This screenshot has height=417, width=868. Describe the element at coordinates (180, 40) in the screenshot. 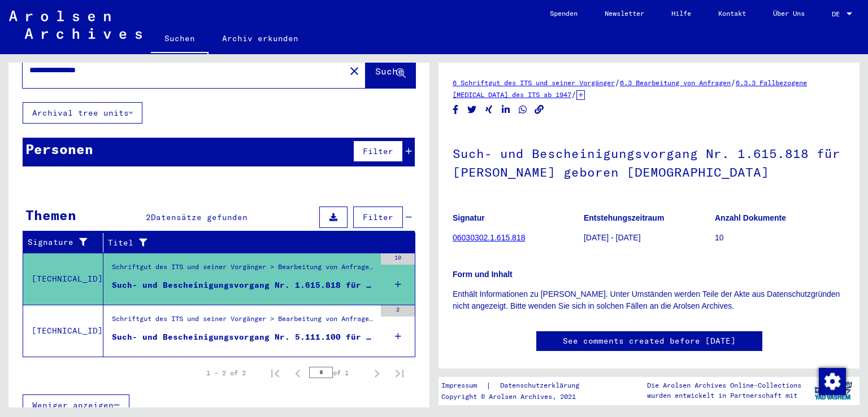

I see `a: Suchen` at that location.